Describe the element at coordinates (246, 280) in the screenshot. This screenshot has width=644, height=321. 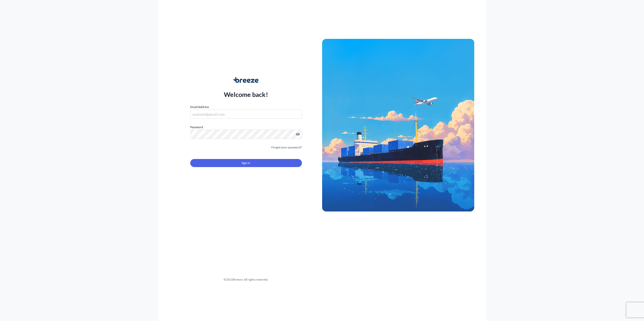
I see `div: © 2025 Breeze. All rights reserved.` at that location.